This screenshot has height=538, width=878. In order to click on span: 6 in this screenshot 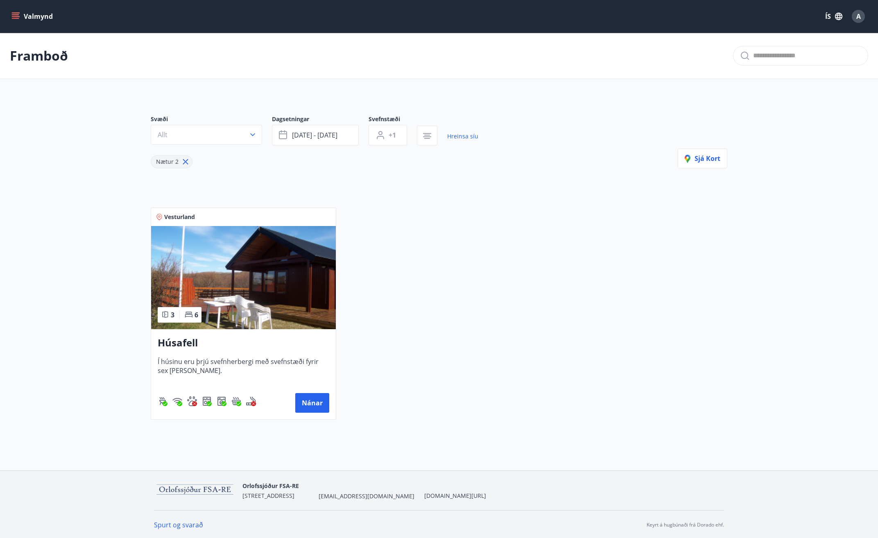, I will do `click(196, 315)`.